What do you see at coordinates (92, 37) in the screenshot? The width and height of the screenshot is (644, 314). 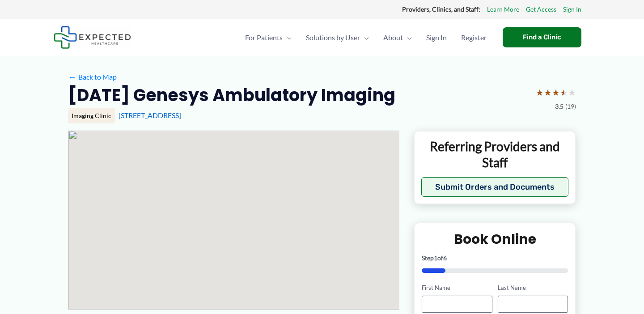 I see `img: Expected Healthcare Logo - side, dark font, small` at bounding box center [92, 37].